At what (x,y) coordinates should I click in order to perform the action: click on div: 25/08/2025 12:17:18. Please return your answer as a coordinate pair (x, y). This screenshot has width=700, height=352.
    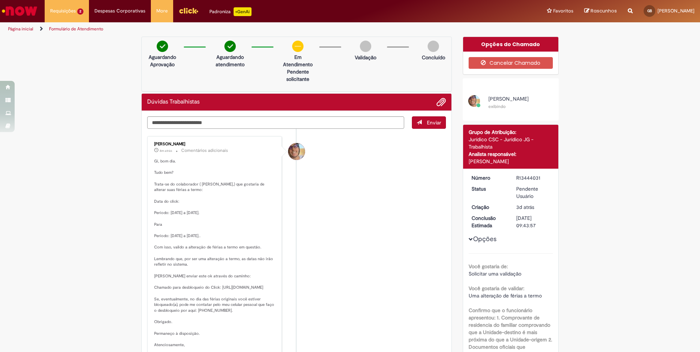
    Looking at the image, I should click on (533, 207).